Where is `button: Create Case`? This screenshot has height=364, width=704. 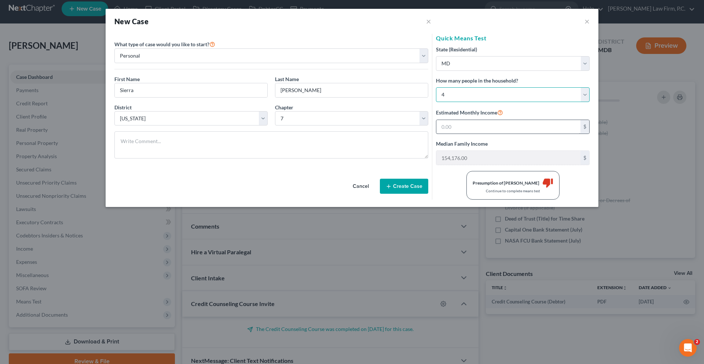
button: Create Case is located at coordinates (404, 186).